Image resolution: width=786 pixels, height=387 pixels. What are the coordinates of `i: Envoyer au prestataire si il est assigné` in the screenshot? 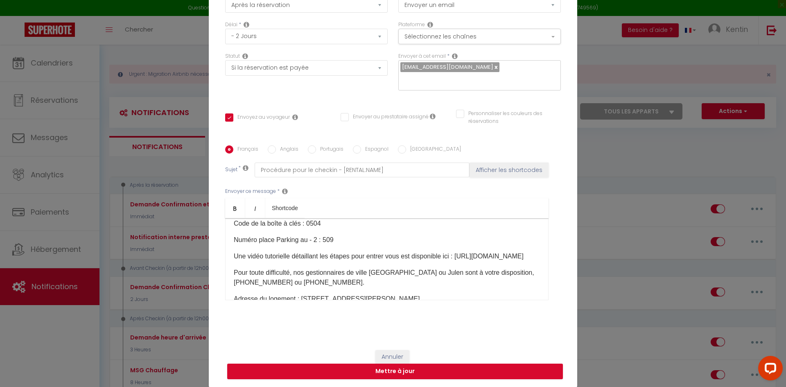 It's located at (433, 116).